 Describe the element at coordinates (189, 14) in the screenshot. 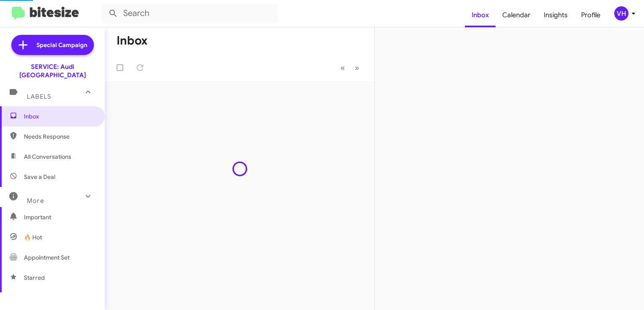

I see `input: Search` at that location.